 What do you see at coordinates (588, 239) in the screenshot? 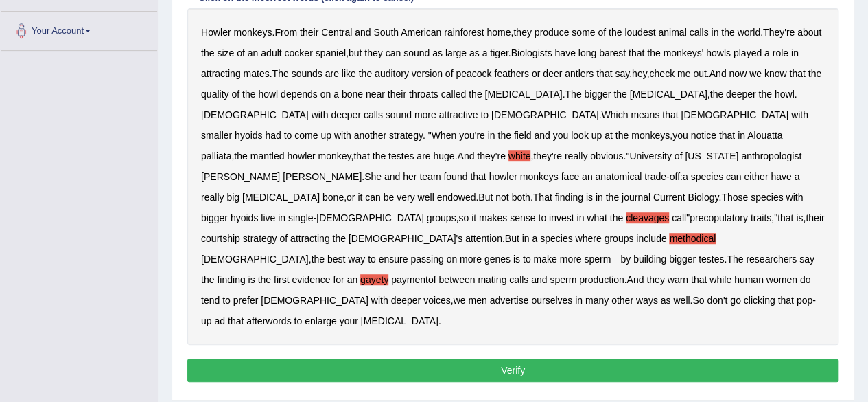
I see `b: where` at bounding box center [588, 239].